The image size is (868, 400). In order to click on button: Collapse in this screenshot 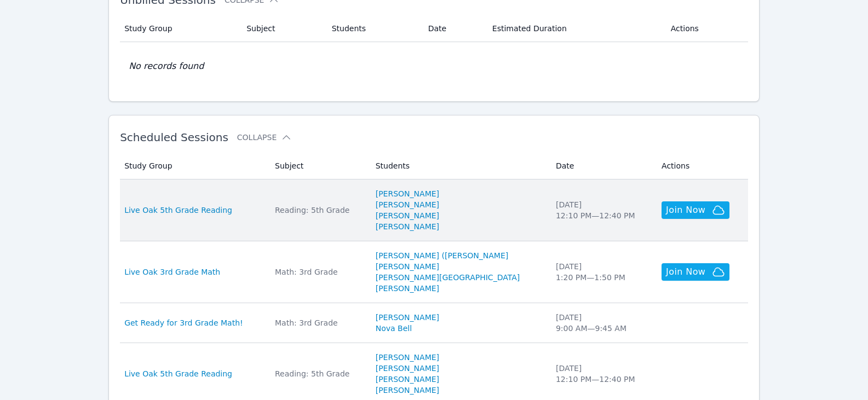, I will do `click(264, 138)`.